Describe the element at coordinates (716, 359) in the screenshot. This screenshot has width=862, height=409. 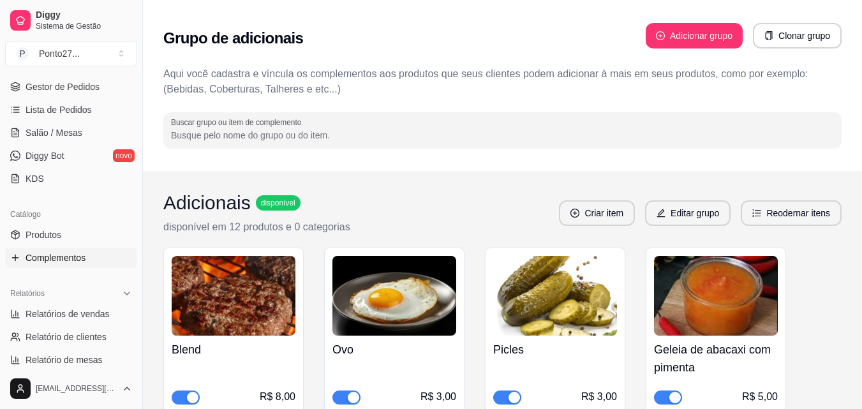
I see `h4: Geleia de abacaxi com pimenta` at that location.